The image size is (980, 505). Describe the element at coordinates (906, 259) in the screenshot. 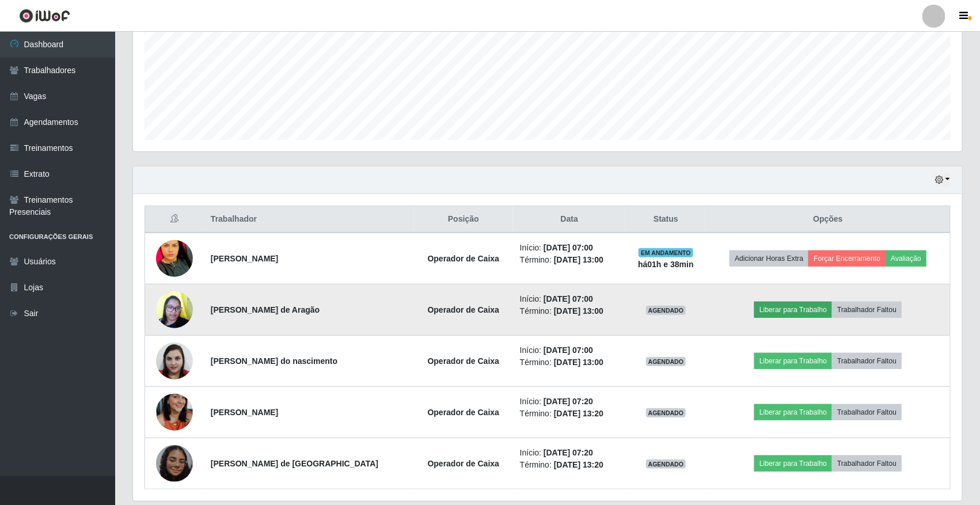

I see `button: Avaliação` at that location.